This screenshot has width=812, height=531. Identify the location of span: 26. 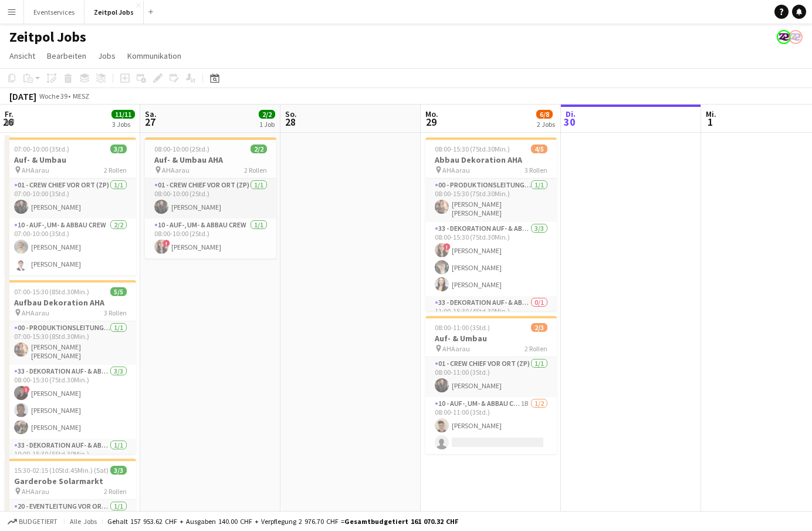
(8, 121).